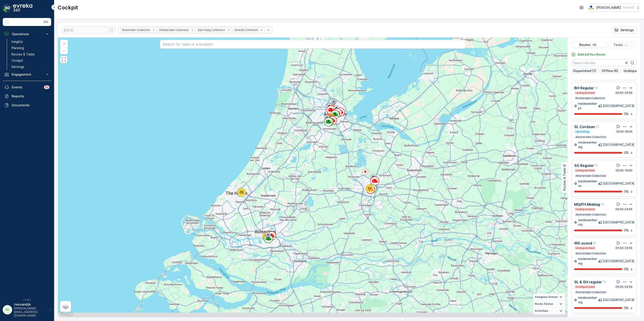  Describe the element at coordinates (18, 48) in the screenshot. I see `p: Planning` at that location.